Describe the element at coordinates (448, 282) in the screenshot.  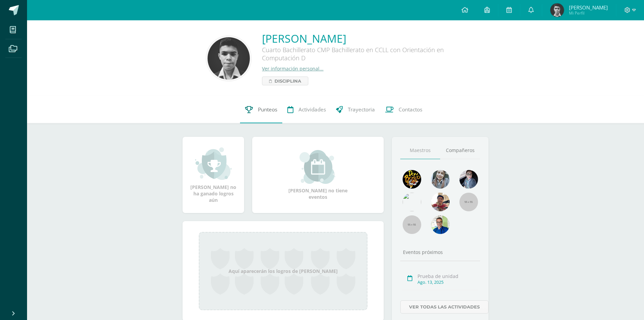
I see `div: Ago. 13, 2025` at that location.